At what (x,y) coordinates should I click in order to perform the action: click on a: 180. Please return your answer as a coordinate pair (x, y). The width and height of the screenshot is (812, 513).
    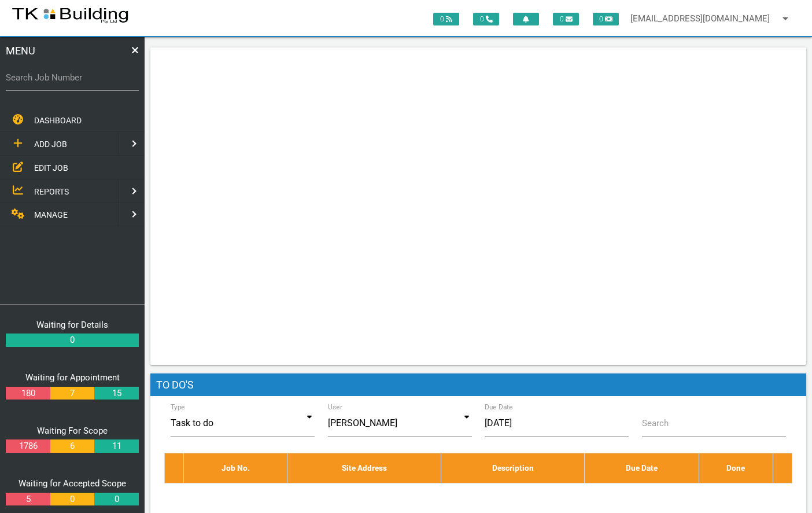
    Looking at the image, I should click on (28, 393).